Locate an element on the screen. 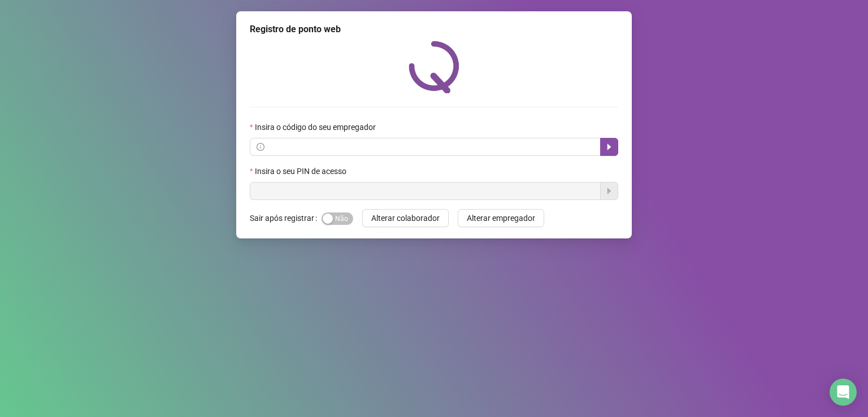 The height and width of the screenshot is (417, 868). button: Alterar colaborador is located at coordinates (405, 218).